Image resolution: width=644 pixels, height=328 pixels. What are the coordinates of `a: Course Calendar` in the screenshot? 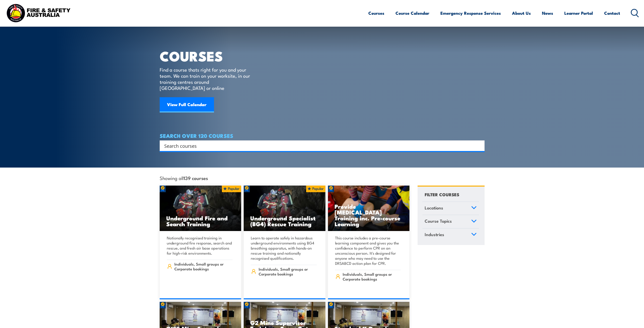 It's located at (412, 13).